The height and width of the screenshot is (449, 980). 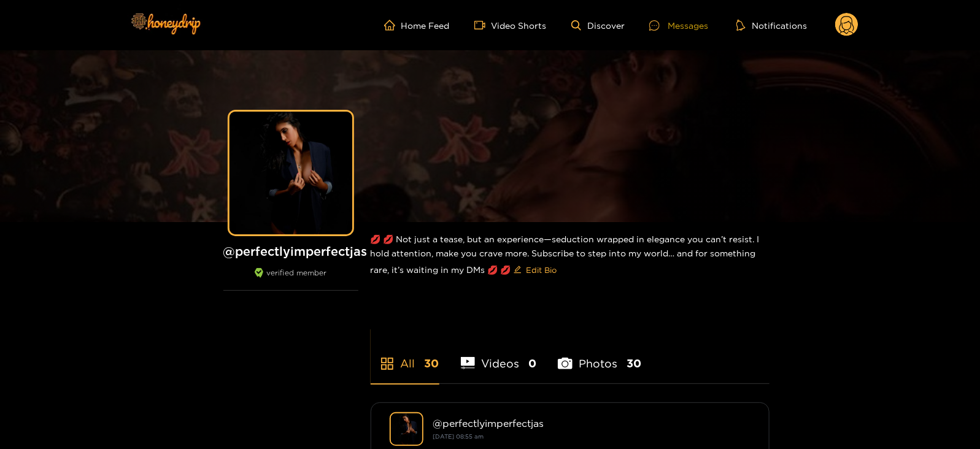 What do you see at coordinates (510, 25) in the screenshot?
I see `a: Video Shorts` at bounding box center [510, 25].